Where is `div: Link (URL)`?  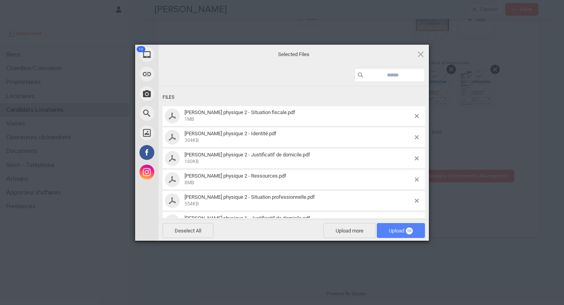 div: Link (URL) is located at coordinates (182, 74).